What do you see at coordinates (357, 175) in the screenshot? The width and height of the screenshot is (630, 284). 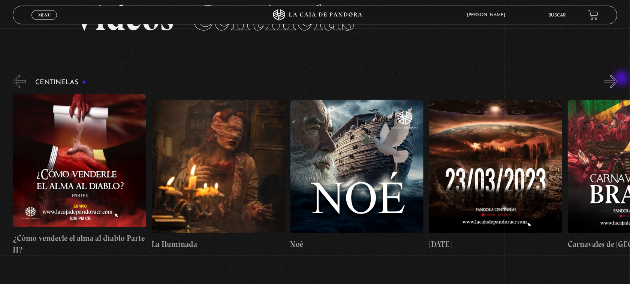 I see `a: Noé` at bounding box center [357, 175].